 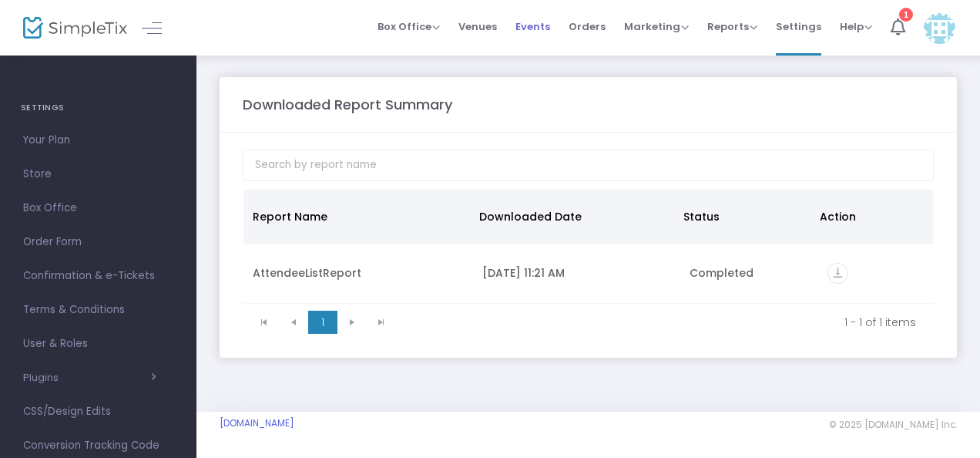 What do you see at coordinates (732, 27) in the screenshot?
I see `span: Reports` at bounding box center [732, 27].